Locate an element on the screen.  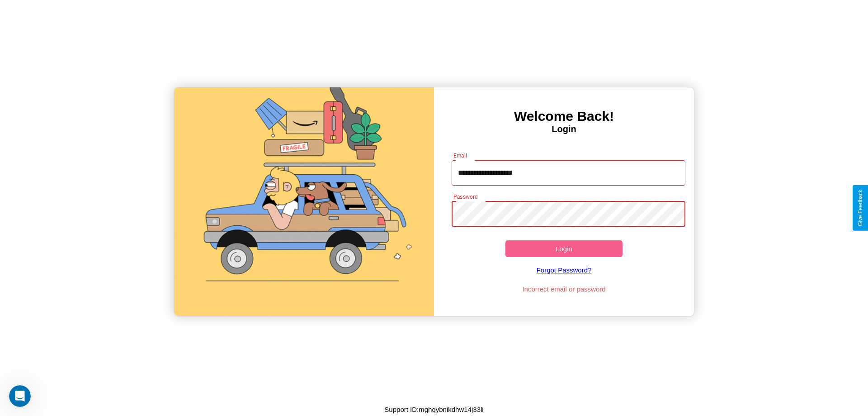
img: gif is located at coordinates (304, 201).